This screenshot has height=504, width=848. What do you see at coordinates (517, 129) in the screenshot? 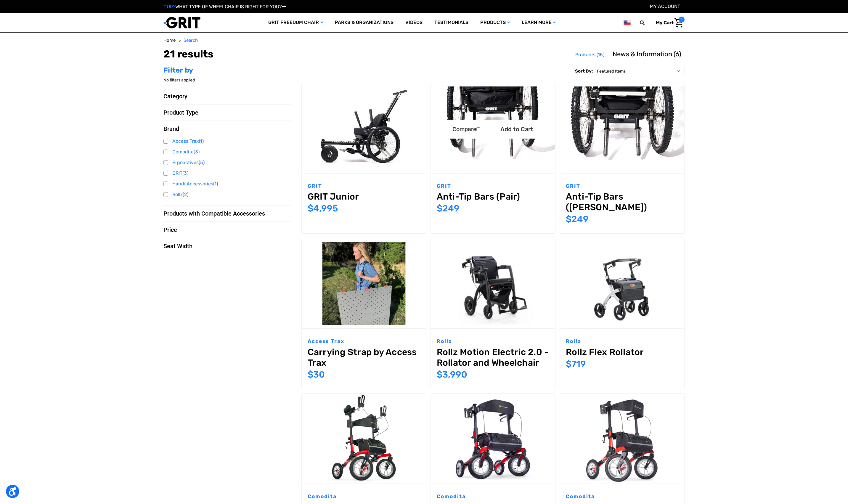
I see `a: Add to Cart` at bounding box center [517, 129].